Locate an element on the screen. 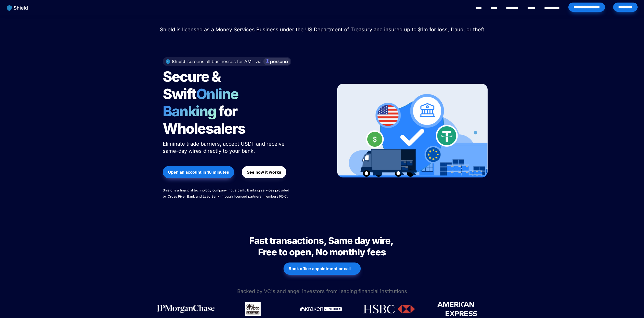 This screenshot has height=318, width=644. span: Shield is licensed as a Money Services Business under the US Department of Treasury and insured u... is located at coordinates (322, 30).